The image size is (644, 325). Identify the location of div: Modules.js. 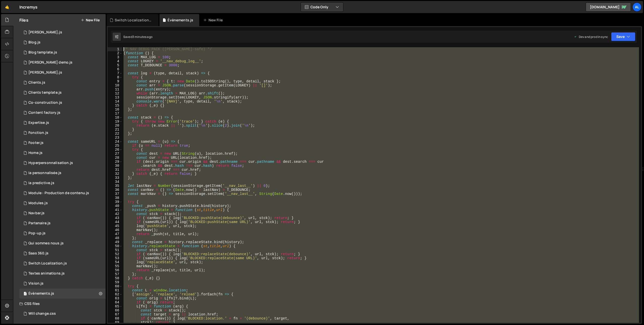
(38, 203).